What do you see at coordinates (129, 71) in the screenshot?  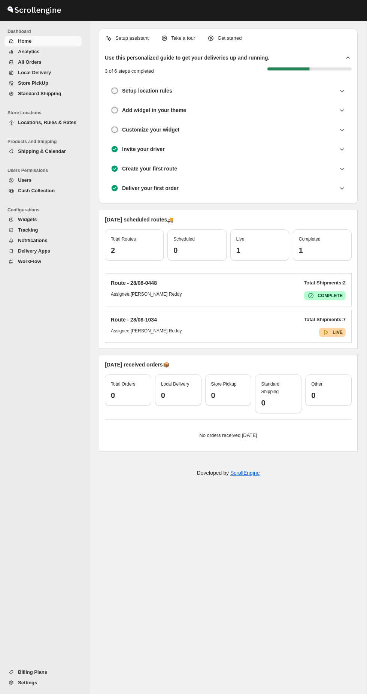 I see `p: 3 of 6 steps completed` at bounding box center [129, 71].